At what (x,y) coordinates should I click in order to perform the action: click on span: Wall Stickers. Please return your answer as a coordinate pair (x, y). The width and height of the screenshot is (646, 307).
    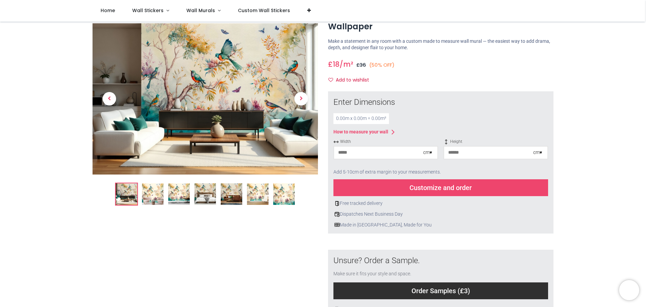
    Looking at the image, I should click on (148, 10).